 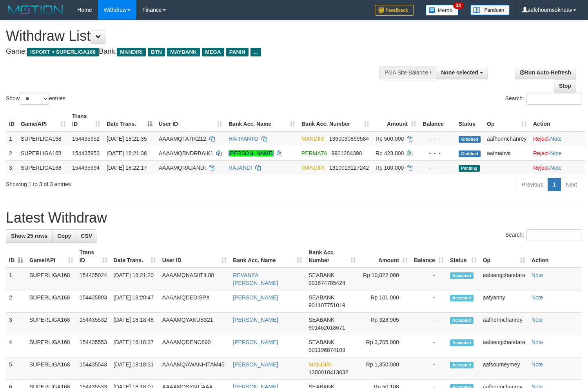 What do you see at coordinates (63, 52) in the screenshot?
I see `span: ISPORT > SUPERLIGA168` at bounding box center [63, 52].